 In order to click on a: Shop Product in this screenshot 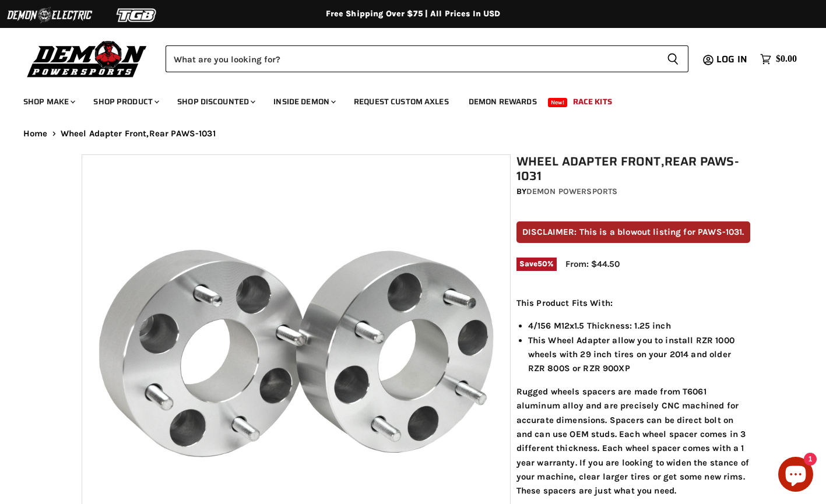, I will do `click(125, 102)`.